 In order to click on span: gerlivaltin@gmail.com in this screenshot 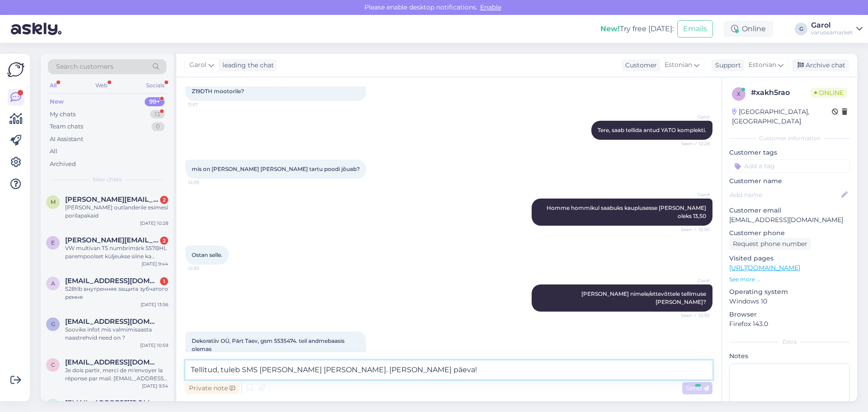, I will do `click(112, 321)`.